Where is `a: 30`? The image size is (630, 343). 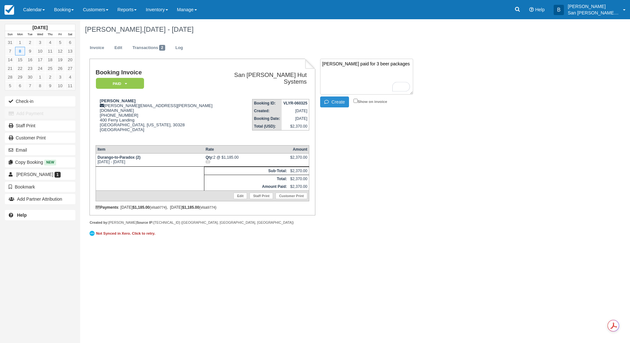 a: 30 is located at coordinates (30, 77).